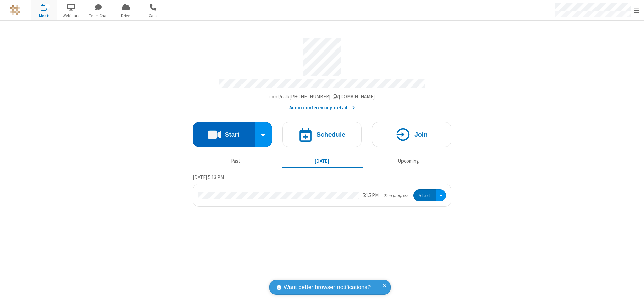 This screenshot has width=644, height=306. I want to click on h4: Start, so click(232, 135).